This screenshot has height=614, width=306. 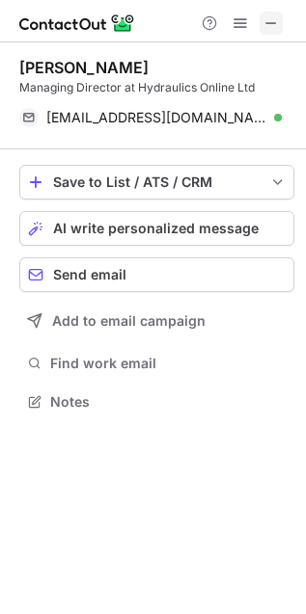 I want to click on div: Save to List / ATS / CRM, so click(x=156, y=182).